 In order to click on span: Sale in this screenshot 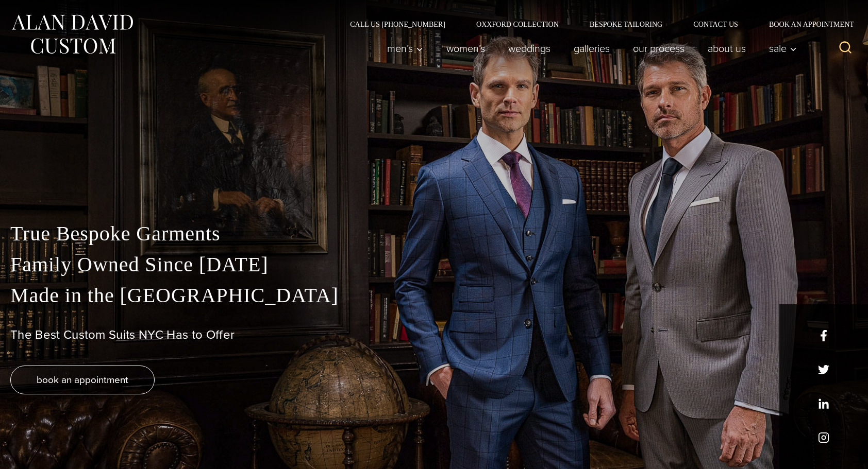, I will do `click(782, 48)`.